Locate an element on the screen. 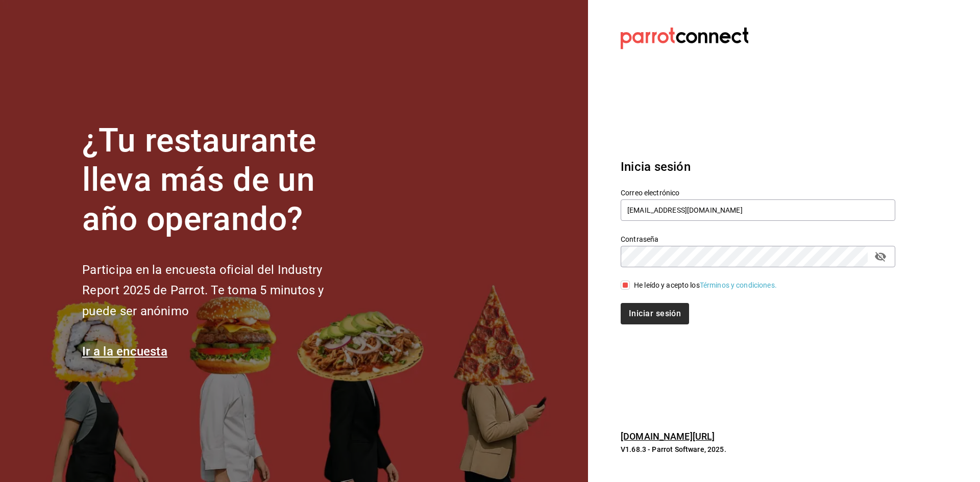 The width and height of the screenshot is (980, 482). label: Correo electrónico is located at coordinates (757, 193).